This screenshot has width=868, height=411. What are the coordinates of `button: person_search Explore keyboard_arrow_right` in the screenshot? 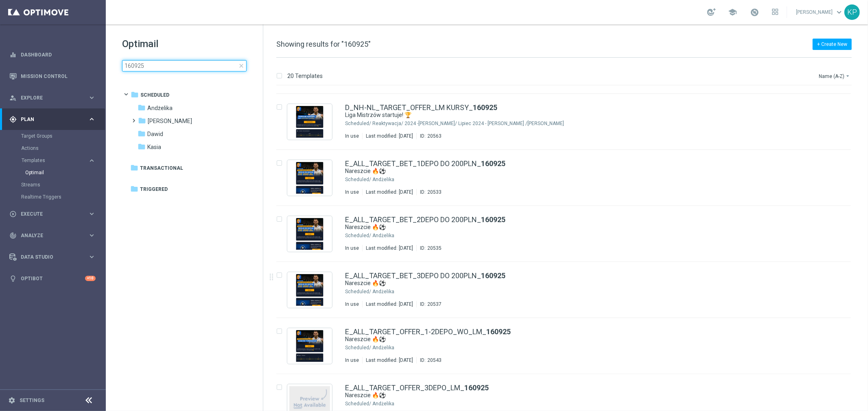 It's located at (53, 98).